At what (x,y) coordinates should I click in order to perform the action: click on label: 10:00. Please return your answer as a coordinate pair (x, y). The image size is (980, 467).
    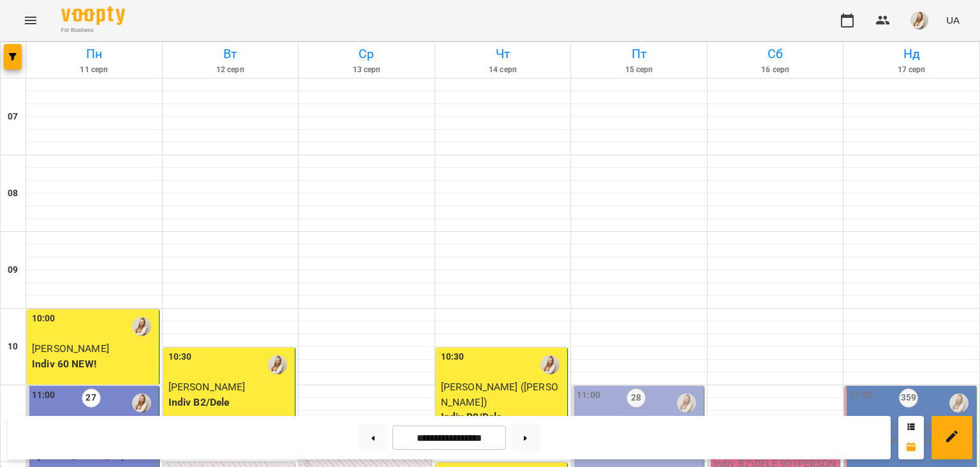
    Looking at the image, I should click on (43, 319).